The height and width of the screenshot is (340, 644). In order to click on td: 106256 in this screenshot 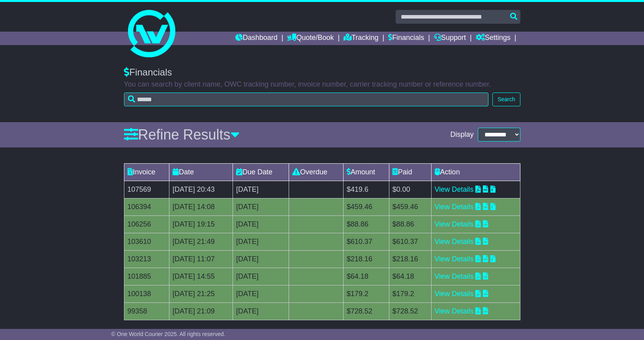, I will do `click(147, 224)`.